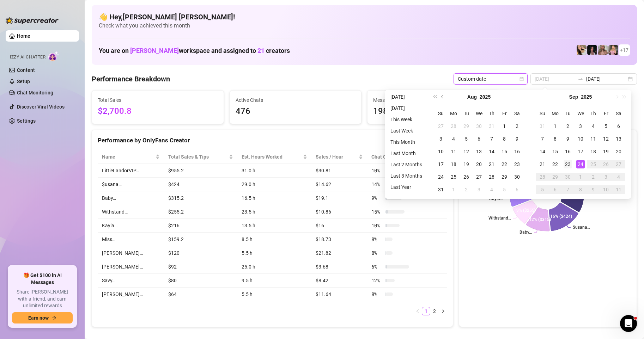 The height and width of the screenshot is (339, 644). Describe the element at coordinates (479, 113) in the screenshot. I see `th: We` at that location.